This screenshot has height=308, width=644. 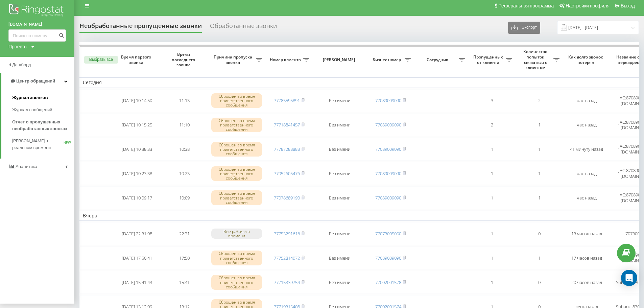 What do you see at coordinates (26, 167) in the screenshot?
I see `span: Аналитика` at bounding box center [26, 167].